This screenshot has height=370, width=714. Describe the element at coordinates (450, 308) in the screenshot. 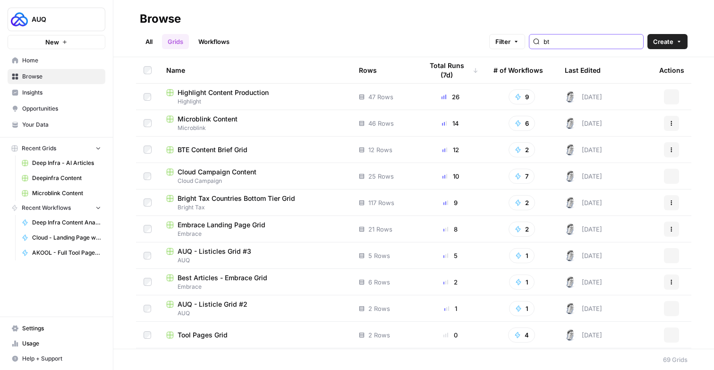

I see `div: 1` at that location.